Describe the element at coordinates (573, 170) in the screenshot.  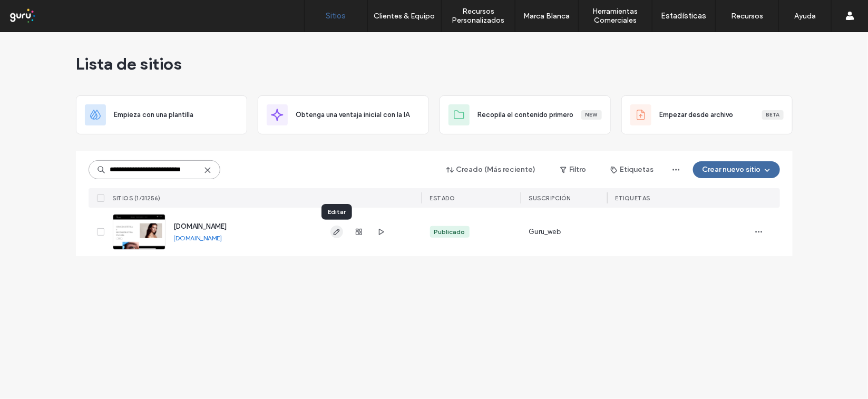
I see `button: Filtro` at that location.